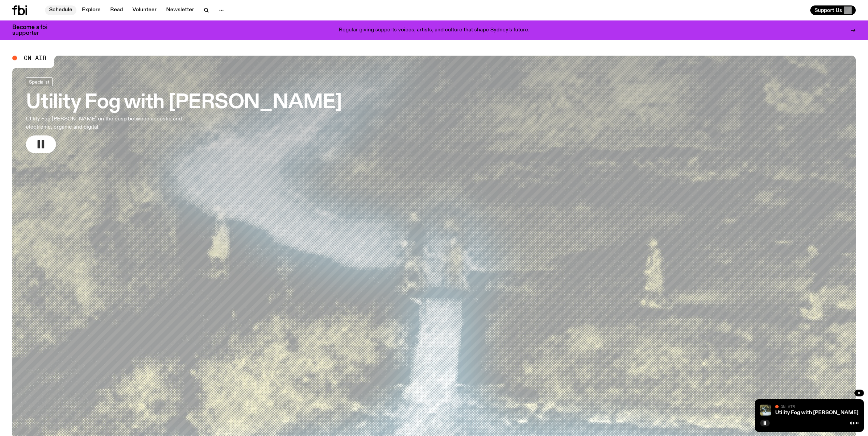 The image size is (868, 436). What do you see at coordinates (39, 82) in the screenshot?
I see `a: Specialist` at bounding box center [39, 82].